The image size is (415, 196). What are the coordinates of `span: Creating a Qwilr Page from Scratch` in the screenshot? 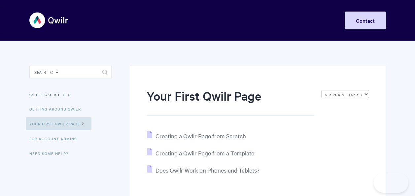 It's located at (201, 136).